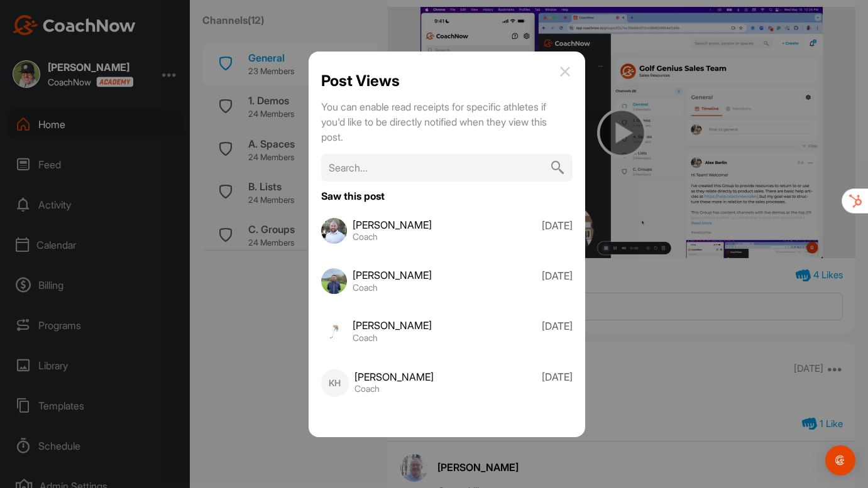  Describe the element at coordinates (447, 196) in the screenshot. I see `div: Saw this post` at that location.